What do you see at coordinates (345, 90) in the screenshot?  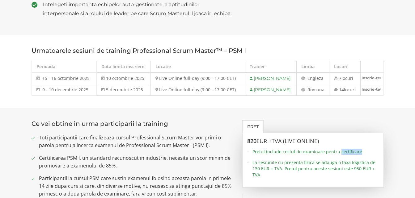 I see `td: 14` at bounding box center [345, 90].